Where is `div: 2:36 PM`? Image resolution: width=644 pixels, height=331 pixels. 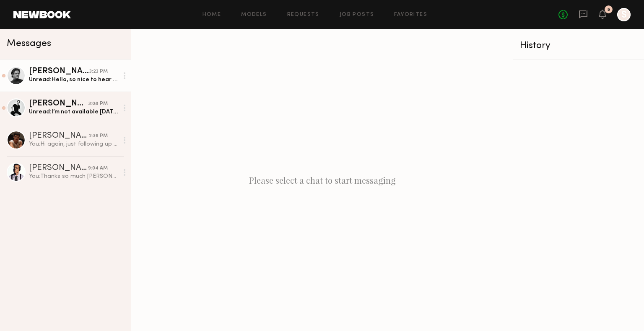 div: 2:36 PM is located at coordinates (98, 136).